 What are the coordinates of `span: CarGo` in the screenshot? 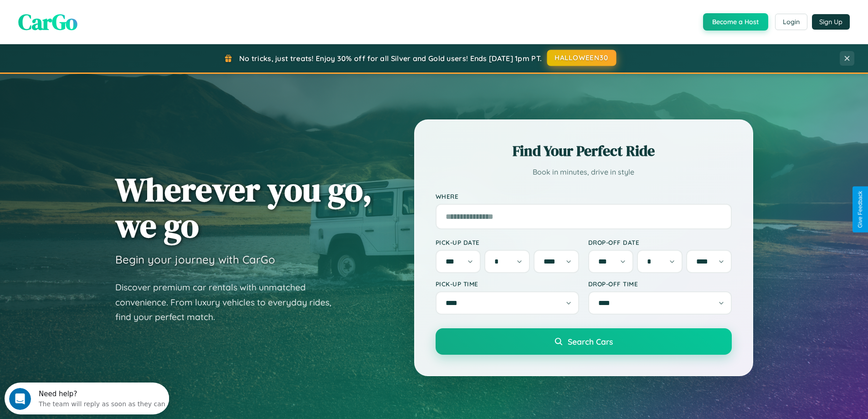 It's located at (47, 22).